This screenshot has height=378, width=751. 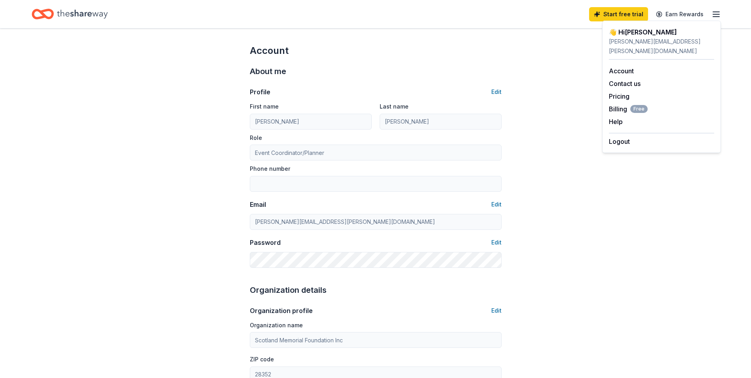 What do you see at coordinates (264, 106) in the screenshot?
I see `label: First name` at bounding box center [264, 106].